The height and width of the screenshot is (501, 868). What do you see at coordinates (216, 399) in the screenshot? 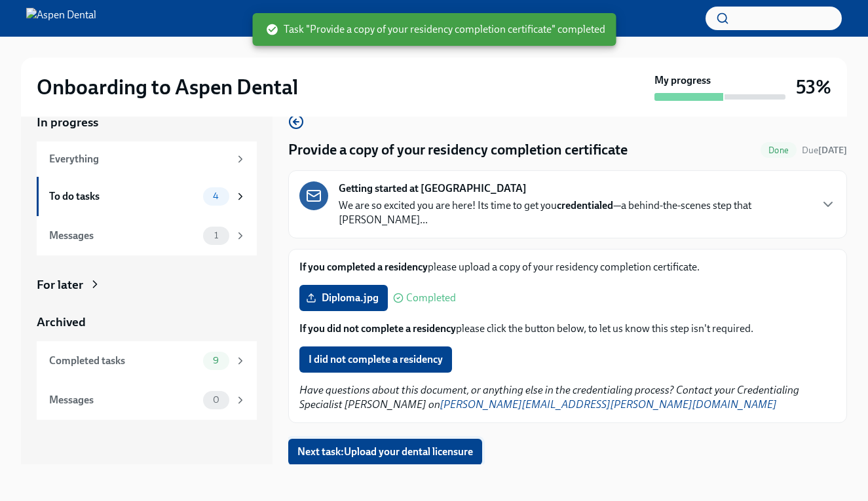
I see `span: 0` at bounding box center [216, 399].